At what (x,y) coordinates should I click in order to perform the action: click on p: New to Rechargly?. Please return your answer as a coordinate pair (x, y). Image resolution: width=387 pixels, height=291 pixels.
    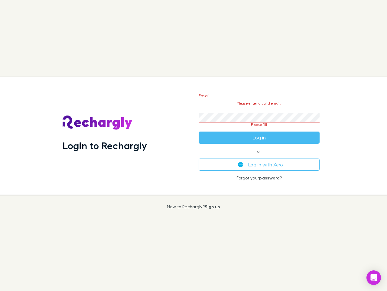
    Looking at the image, I should click on (194, 206).